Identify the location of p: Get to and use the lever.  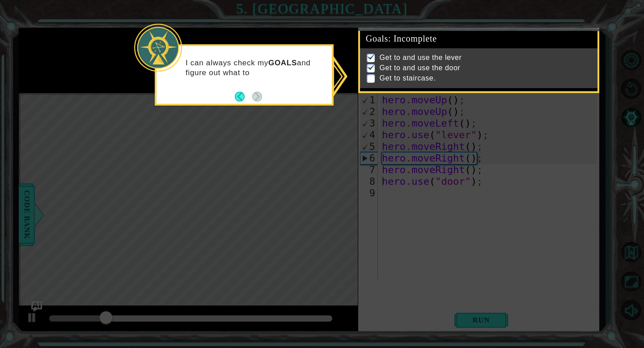
(421, 58).